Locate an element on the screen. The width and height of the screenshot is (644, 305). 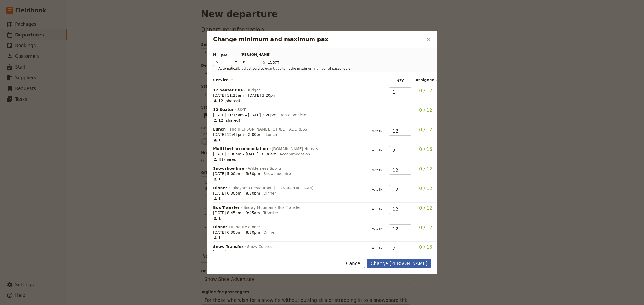
input: Min pax is located at coordinates (223, 62).